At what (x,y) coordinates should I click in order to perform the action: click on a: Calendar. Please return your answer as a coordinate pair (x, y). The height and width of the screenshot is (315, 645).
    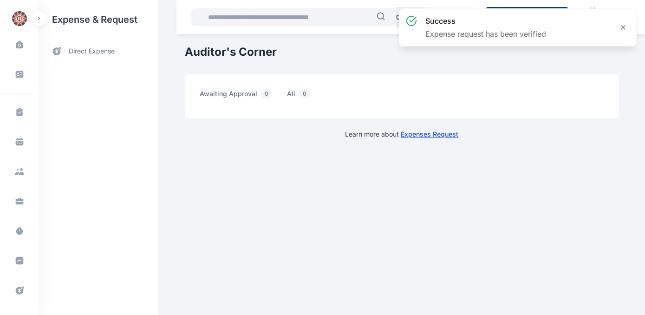
    Looking at the image, I should click on (593, 17).